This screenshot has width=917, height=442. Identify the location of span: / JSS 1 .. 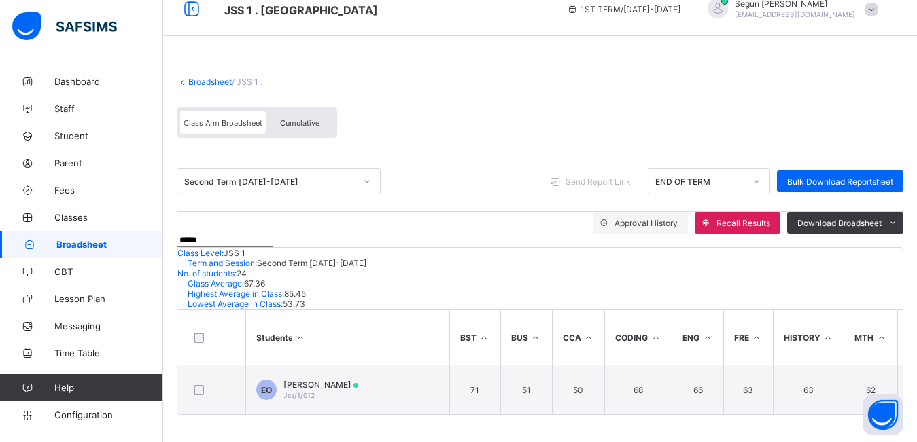
(247, 82).